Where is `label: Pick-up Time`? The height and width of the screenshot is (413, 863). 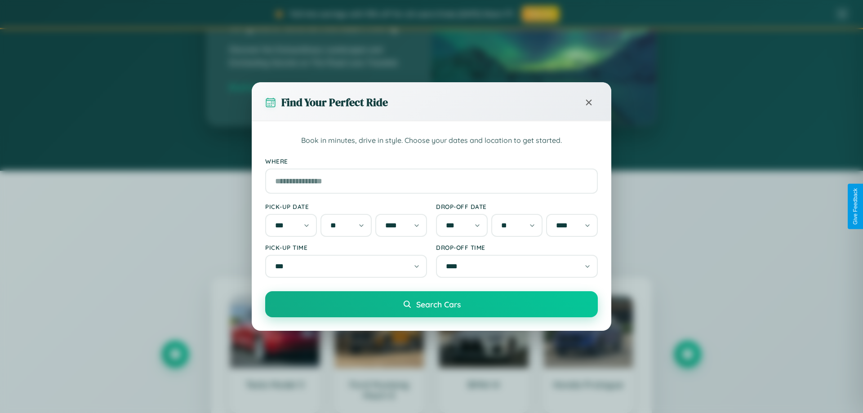
label: Pick-up Time is located at coordinates (346, 247).